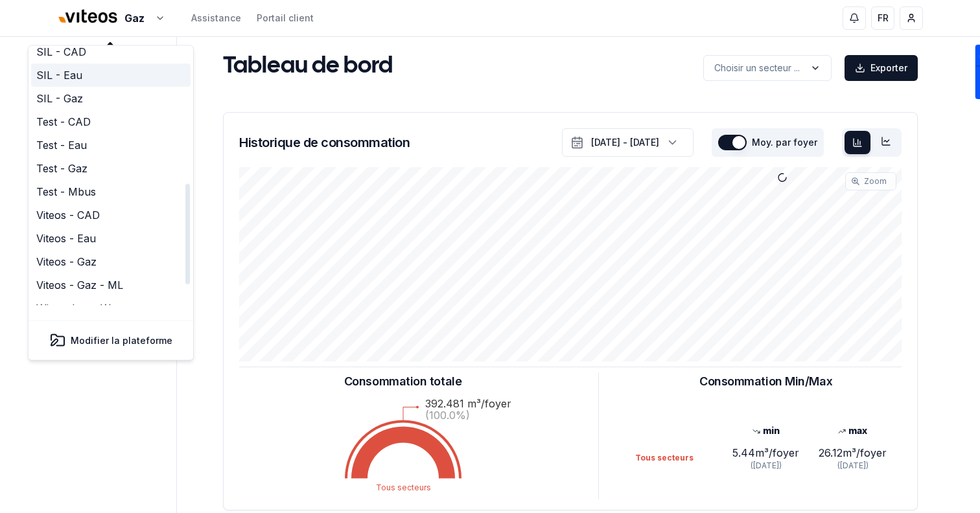 Image resolution: width=980 pixels, height=513 pixels. What do you see at coordinates (111, 53) in the screenshot?
I see `a: SIL - CAD` at bounding box center [111, 53].